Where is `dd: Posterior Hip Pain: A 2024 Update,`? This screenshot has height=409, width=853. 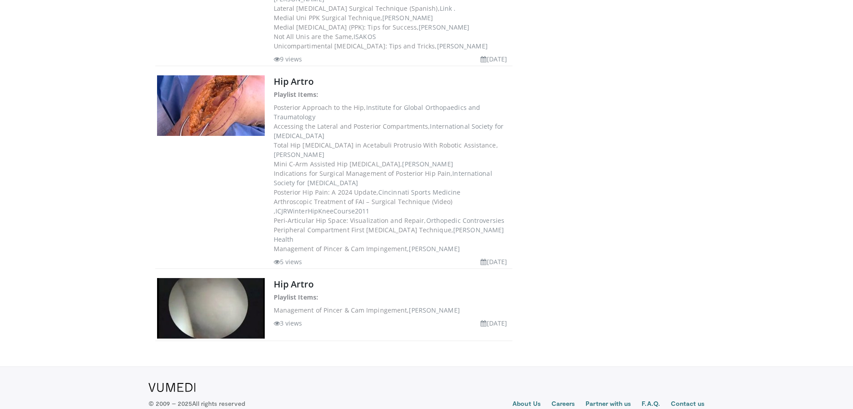
dd: Posterior Hip Pain: A 2024 Update, is located at coordinates (392, 192).